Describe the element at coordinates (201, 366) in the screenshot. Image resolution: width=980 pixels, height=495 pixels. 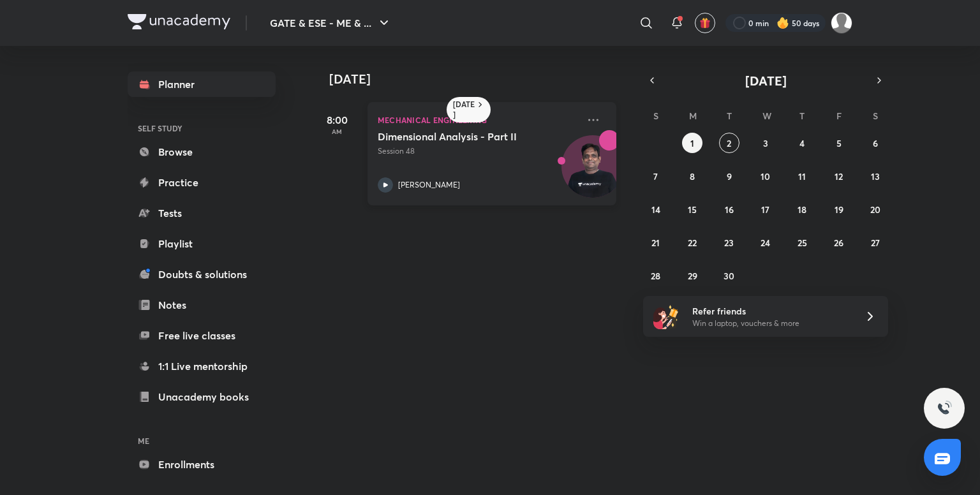
I see `a: 1:1 Live mentorship` at that location.